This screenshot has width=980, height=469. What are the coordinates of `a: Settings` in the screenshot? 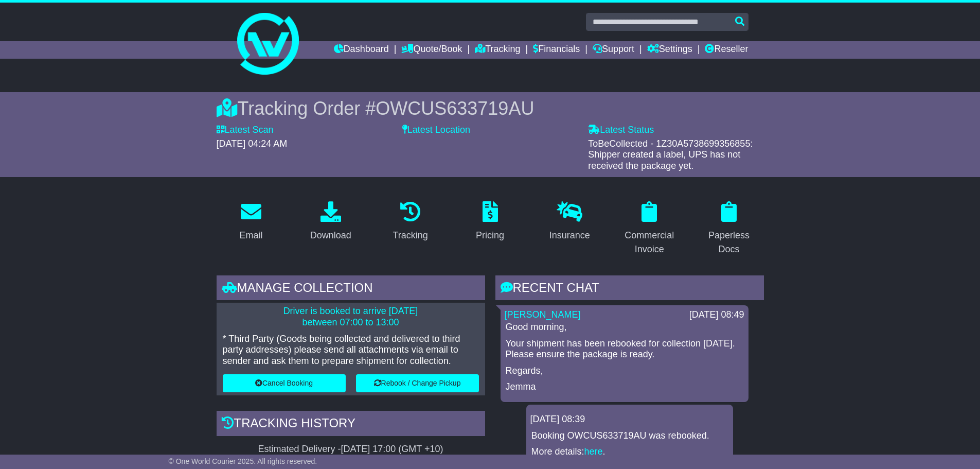 It's located at (670, 50).